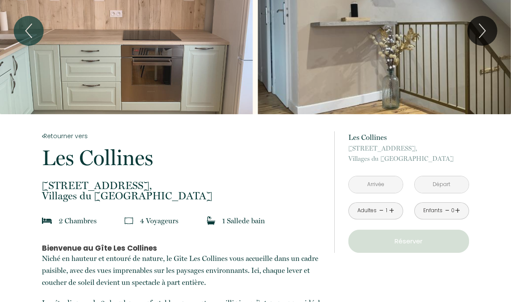  I want to click on input: Arrivée, so click(376, 184).